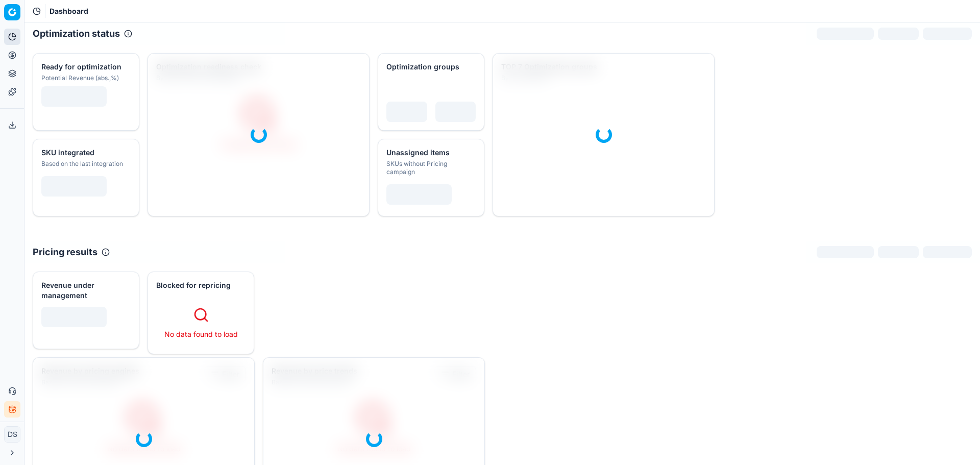 The height and width of the screenshot is (465, 980). I want to click on nav: breadcrumb, so click(69, 11).